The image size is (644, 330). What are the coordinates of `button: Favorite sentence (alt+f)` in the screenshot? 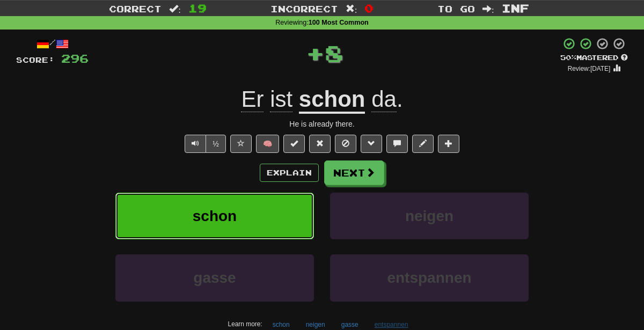 It's located at (241, 144).